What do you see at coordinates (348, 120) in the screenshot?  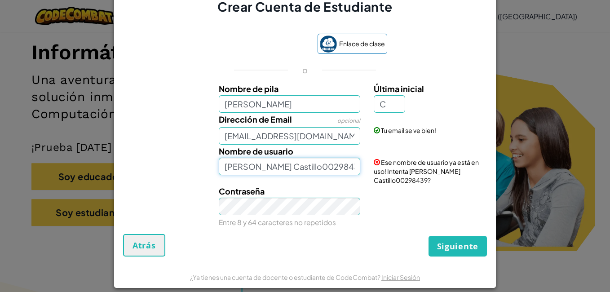 I see `span: opcional` at bounding box center [348, 120].